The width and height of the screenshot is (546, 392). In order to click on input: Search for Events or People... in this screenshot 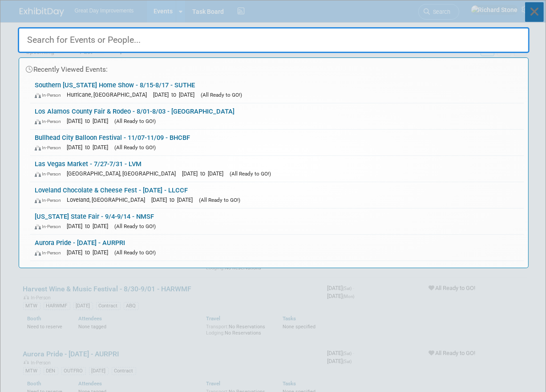, I will do `click(273, 40)`.